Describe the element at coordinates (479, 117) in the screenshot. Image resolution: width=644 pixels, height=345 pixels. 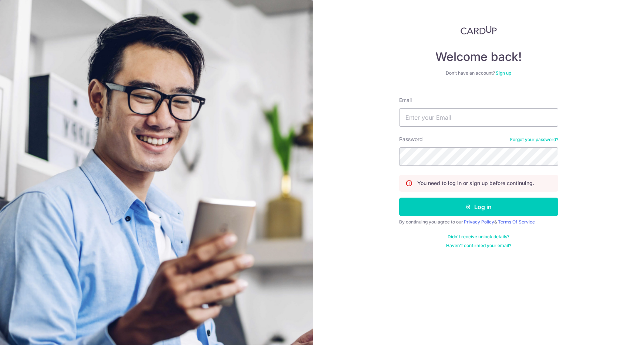
I see `input: Enter your Email` at that location.